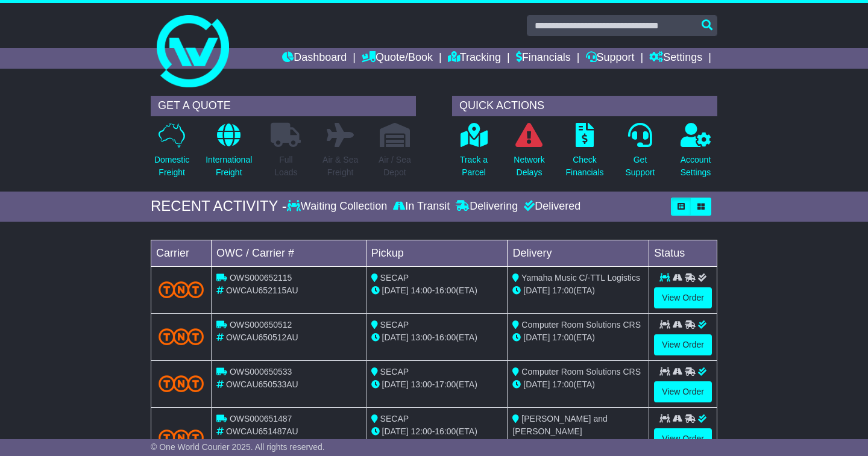 Image resolution: width=868 pixels, height=456 pixels. Describe the element at coordinates (262, 384) in the screenshot. I see `span: OWCAU650533AU` at that location.